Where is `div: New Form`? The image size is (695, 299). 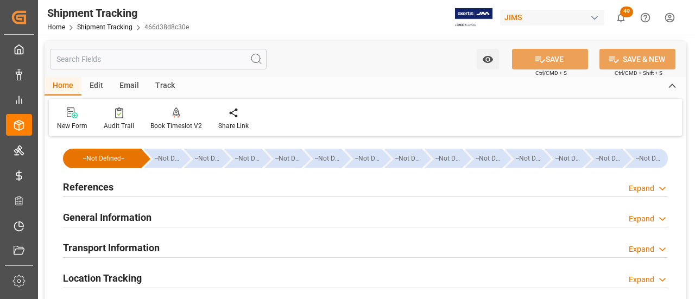
div: New Form is located at coordinates (72, 126).